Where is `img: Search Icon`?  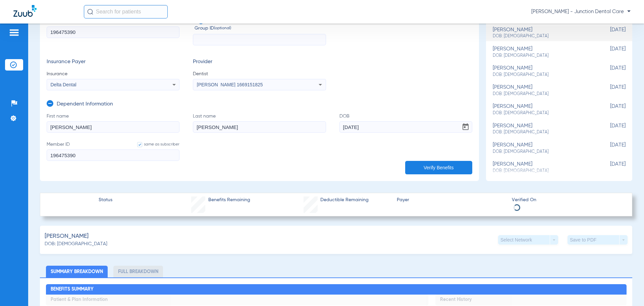
img: Search Icon is located at coordinates (90, 12).